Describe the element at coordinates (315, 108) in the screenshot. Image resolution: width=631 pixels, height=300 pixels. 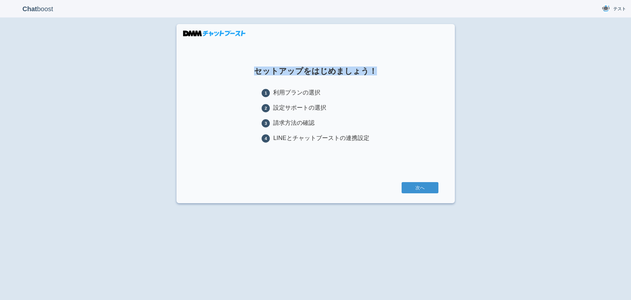
I see `li: 設定サポートの選択` at that location.